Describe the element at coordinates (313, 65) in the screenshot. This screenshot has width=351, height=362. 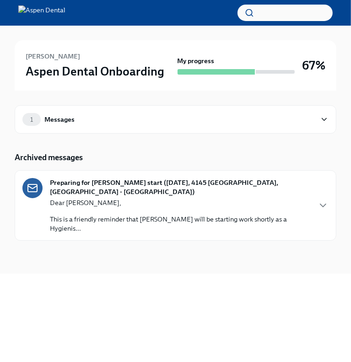
I see `h3: 67%` at that location.